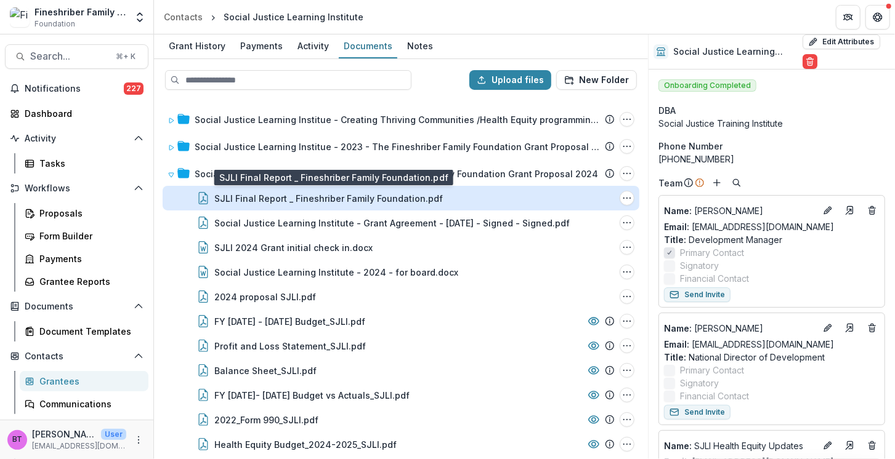  What do you see at coordinates (772, 123) in the screenshot?
I see `div: Social Justice Training Institute` at bounding box center [772, 123].